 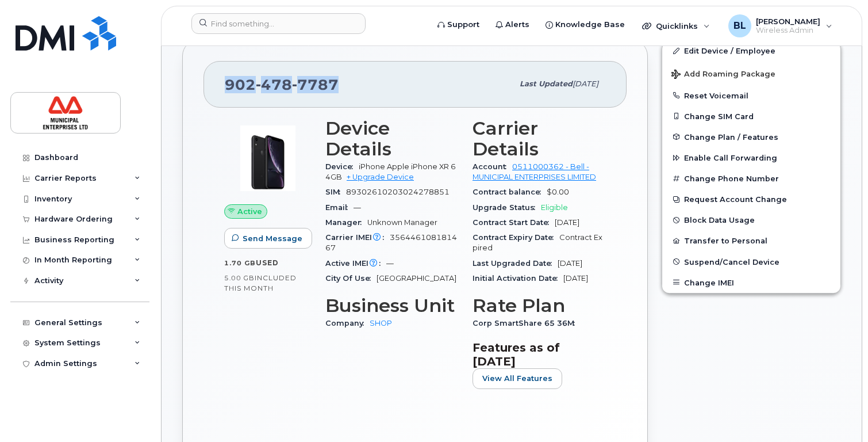 What do you see at coordinates (676, 26) in the screenshot?
I see `div: Quicklinks` at bounding box center [676, 26].